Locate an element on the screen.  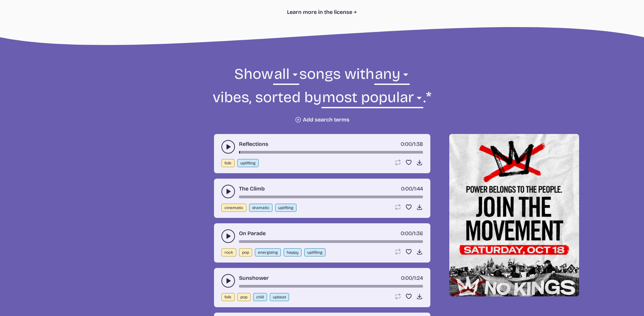
select: vibe is located at coordinates (392, 76).